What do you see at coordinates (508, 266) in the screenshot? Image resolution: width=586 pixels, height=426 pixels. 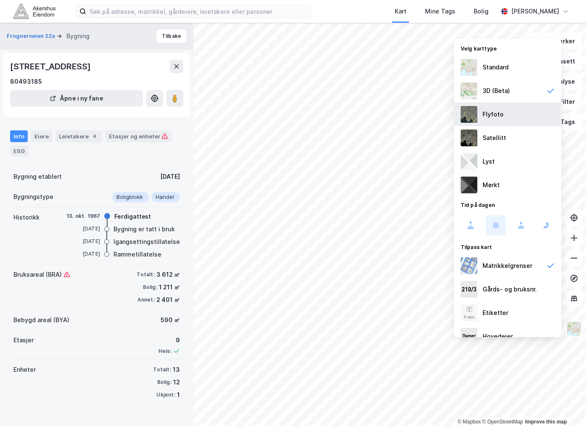 I see `div: Matrikkelgrenser` at bounding box center [508, 266].